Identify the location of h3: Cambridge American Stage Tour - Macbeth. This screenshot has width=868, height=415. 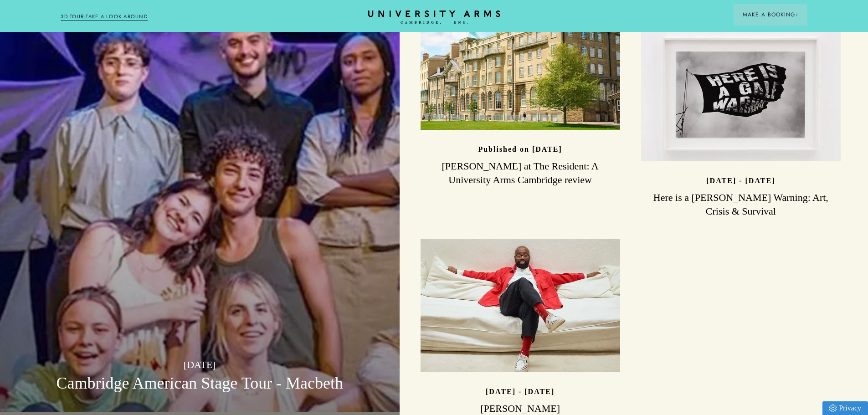
(200, 383).